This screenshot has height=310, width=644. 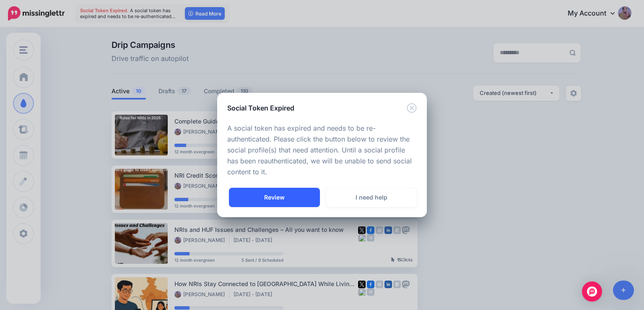 I want to click on p: A social token has expired and needs to be re-authenticated. Please click the button below to rev..., so click(x=322, y=151).